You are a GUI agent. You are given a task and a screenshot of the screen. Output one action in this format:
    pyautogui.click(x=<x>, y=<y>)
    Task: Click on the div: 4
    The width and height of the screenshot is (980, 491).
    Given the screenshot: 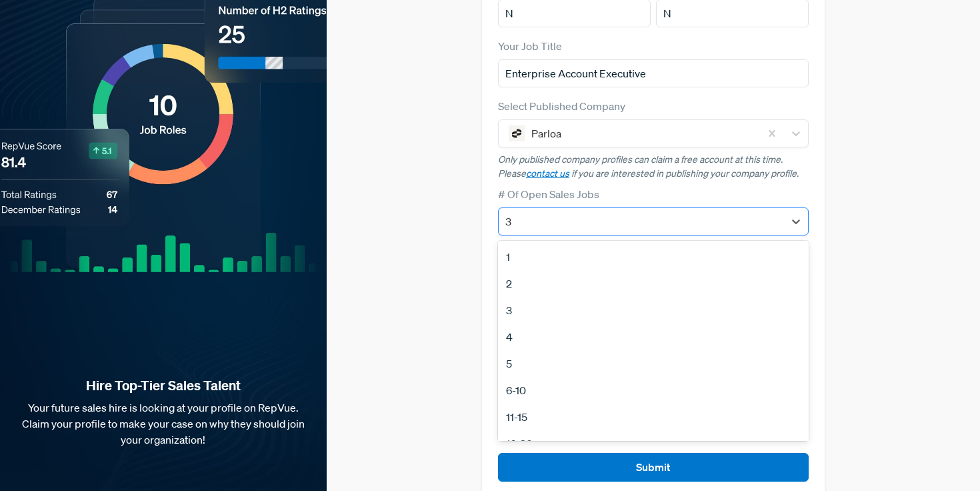 What is the action you would take?
    pyautogui.click(x=654, y=337)
    